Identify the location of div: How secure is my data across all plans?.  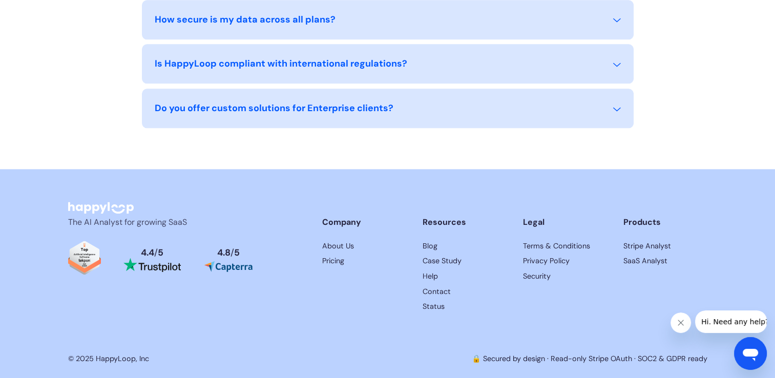
(245, 19).